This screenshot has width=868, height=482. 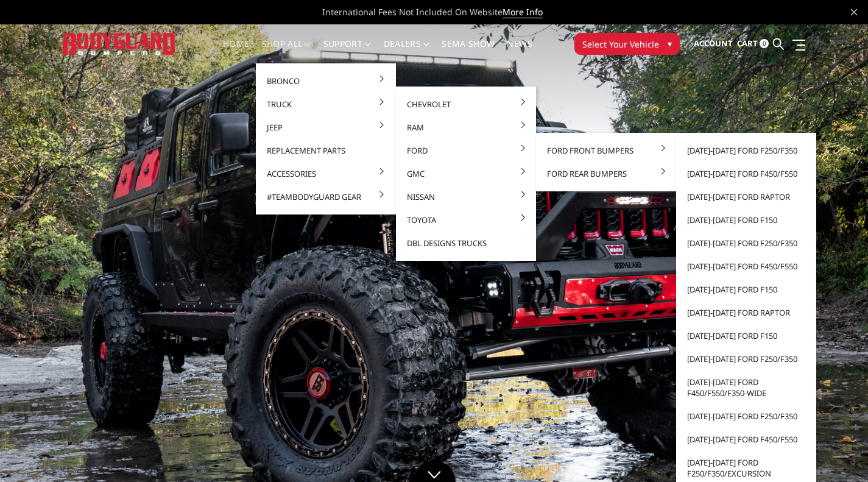 What do you see at coordinates (752, 44) in the screenshot?
I see `a: Cart 0` at bounding box center [752, 44].